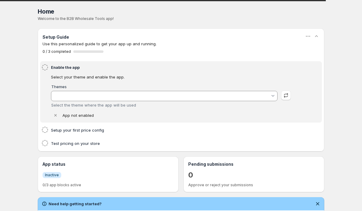 The image size is (362, 211). What do you see at coordinates (181, 19) in the screenshot?
I see `p: Welcome to the B2B Wholesale Tools app!` at bounding box center [181, 19].